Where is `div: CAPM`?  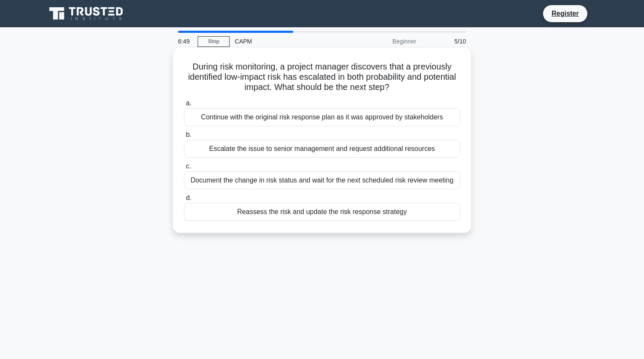
div: CAPM is located at coordinates (288, 41).